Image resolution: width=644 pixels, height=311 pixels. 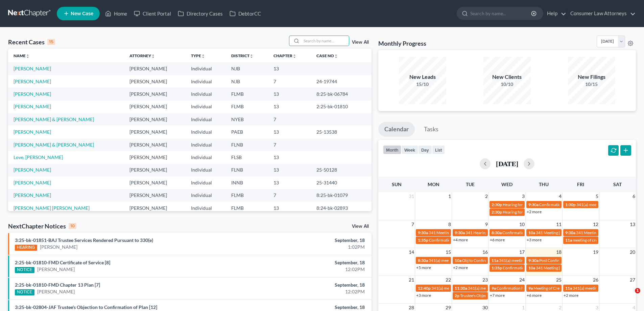 What do you see at coordinates (522, 280) in the screenshot?
I see `span: 24` at bounding box center [522, 280].